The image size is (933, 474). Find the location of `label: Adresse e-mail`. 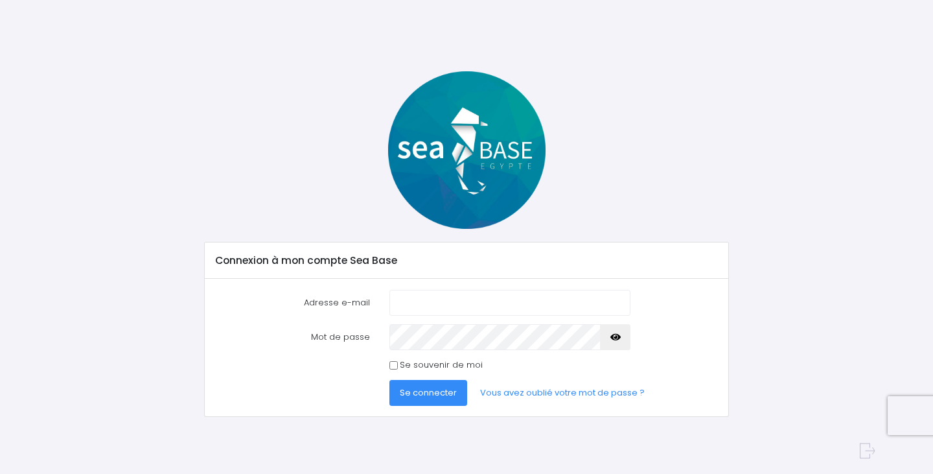

label: Adresse e-mail is located at coordinates (292, 303).